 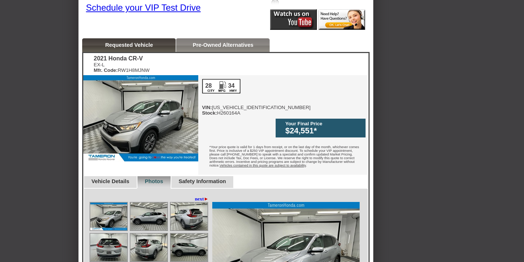 I want to click on img: Icon_LiveChat2.png, so click(x=342, y=20).